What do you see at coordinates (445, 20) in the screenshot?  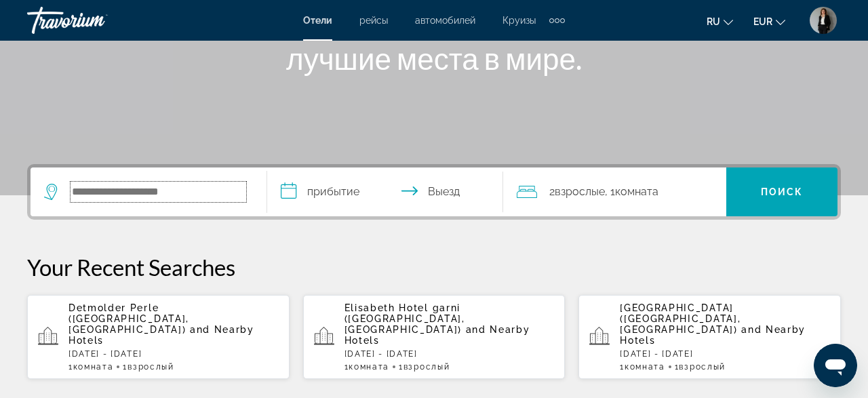 I see `span: автомобилей` at bounding box center [445, 20].